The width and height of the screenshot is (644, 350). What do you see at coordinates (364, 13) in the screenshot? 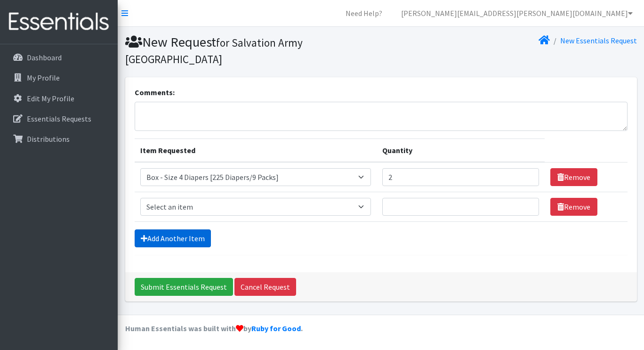
I see `a: Need Help?` at bounding box center [364, 13].